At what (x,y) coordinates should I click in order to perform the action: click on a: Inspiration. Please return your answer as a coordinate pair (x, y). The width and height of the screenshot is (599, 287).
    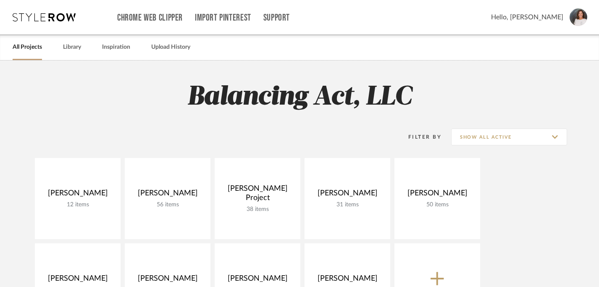
    Looking at the image, I should click on (116, 47).